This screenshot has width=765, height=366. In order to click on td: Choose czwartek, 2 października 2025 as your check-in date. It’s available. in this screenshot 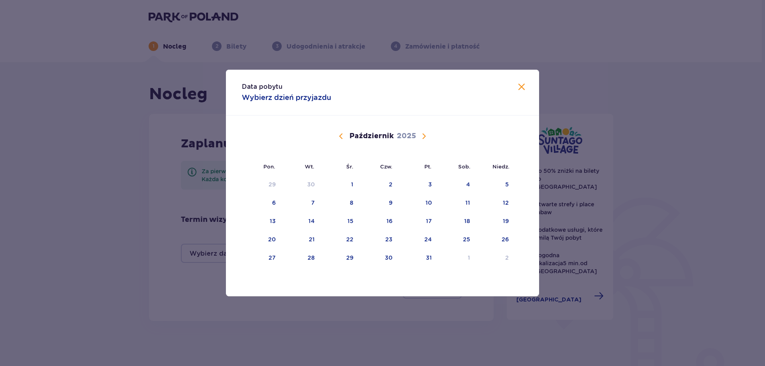, I will do `click(379, 185)`.